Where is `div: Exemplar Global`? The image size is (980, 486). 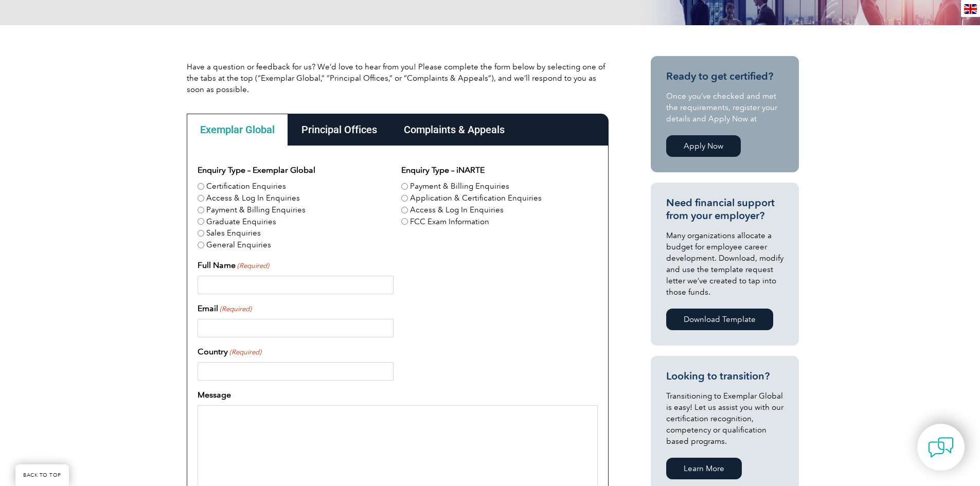
div: Exemplar Global is located at coordinates (237, 130).